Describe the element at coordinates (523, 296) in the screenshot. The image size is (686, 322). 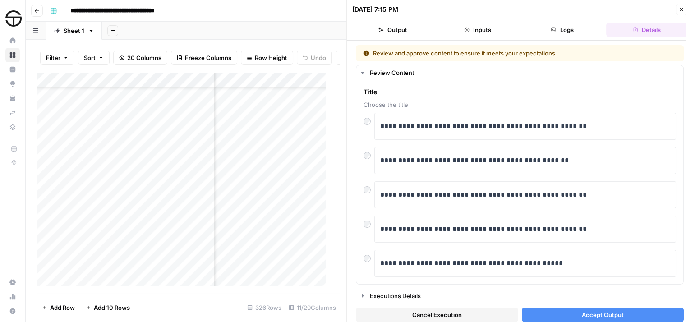
I see `div: Executions Details` at that location.